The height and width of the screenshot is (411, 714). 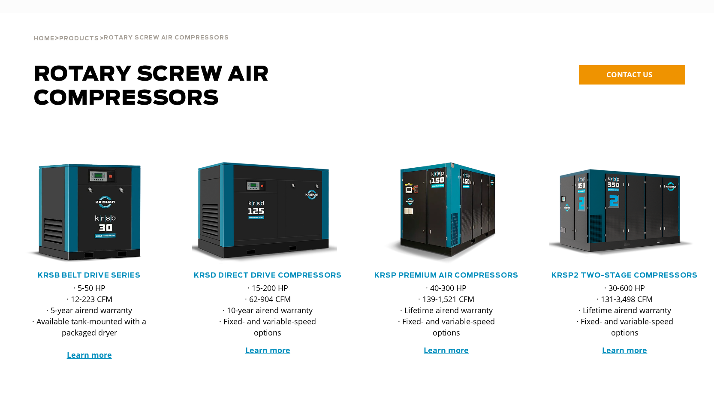 What do you see at coordinates (447, 275) in the screenshot?
I see `a: KRSP Premium Air Compressors` at bounding box center [447, 275].